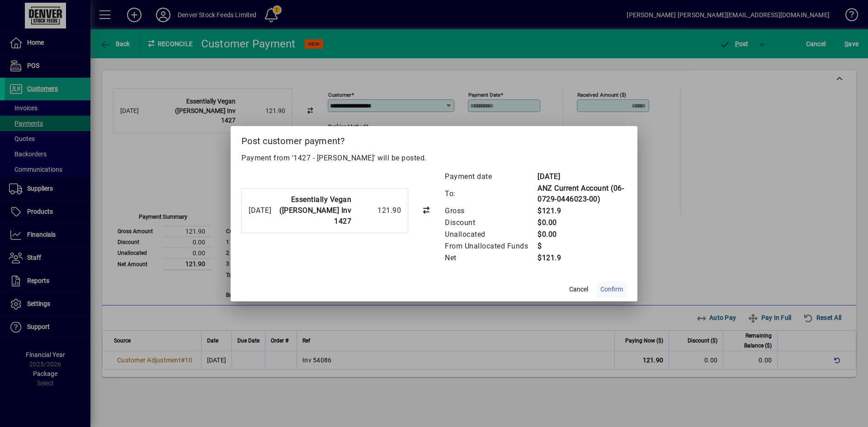 This screenshot has width=868, height=427. Describe the element at coordinates (491, 258) in the screenshot. I see `td: Net` at that location.